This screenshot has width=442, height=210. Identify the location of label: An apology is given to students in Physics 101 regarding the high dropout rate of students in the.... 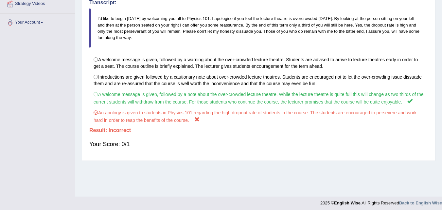
(258, 116).